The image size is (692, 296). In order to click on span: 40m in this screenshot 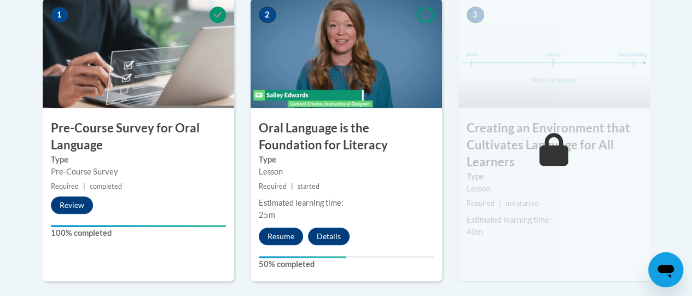, I will do `click(475, 231)`.